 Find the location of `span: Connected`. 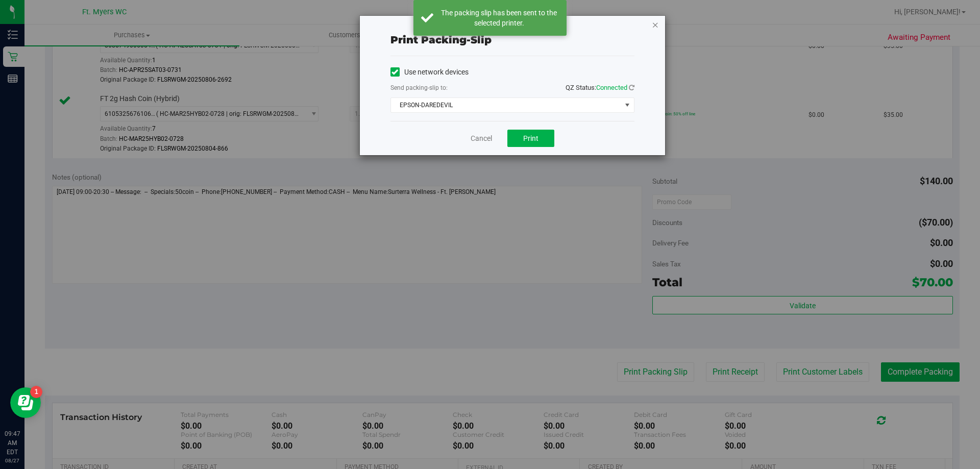

span: Connected is located at coordinates (612, 87).